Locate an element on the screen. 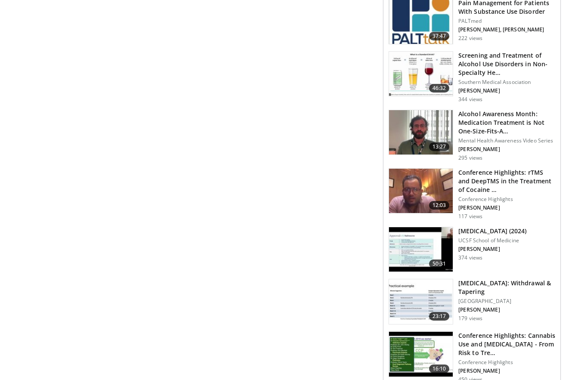 This screenshot has width=588, height=380. p: Mental Health Awareness Video Series is located at coordinates (507, 141).